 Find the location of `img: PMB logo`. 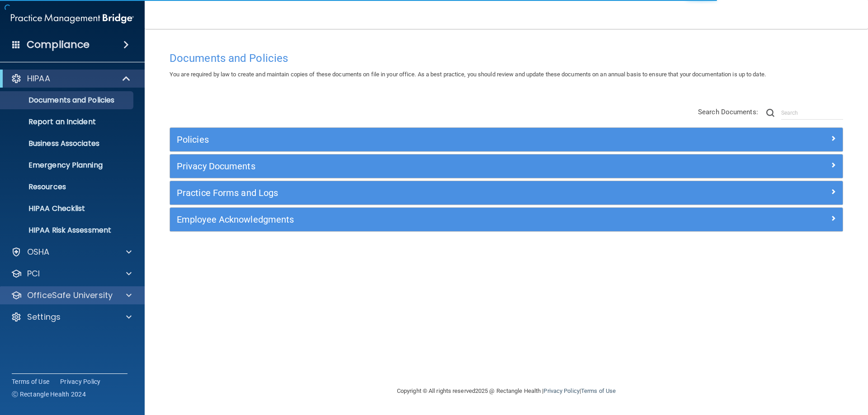

img: PMB logo is located at coordinates (72, 18).